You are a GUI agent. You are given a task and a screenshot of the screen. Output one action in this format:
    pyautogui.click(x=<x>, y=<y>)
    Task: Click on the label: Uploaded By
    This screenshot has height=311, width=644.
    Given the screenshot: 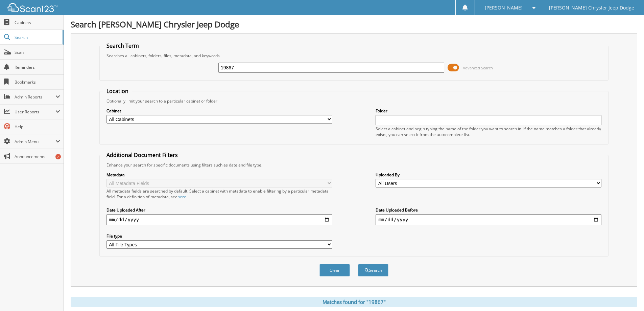 What is the action you would take?
    pyautogui.click(x=489, y=175)
    